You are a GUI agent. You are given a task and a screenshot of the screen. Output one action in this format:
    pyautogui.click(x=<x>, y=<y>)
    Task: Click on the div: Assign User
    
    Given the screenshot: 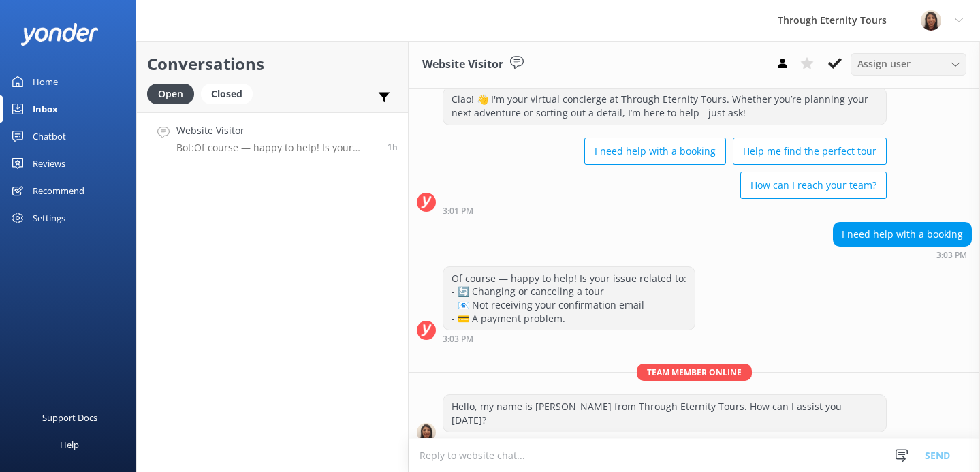 What is the action you would take?
    pyautogui.click(x=908, y=64)
    